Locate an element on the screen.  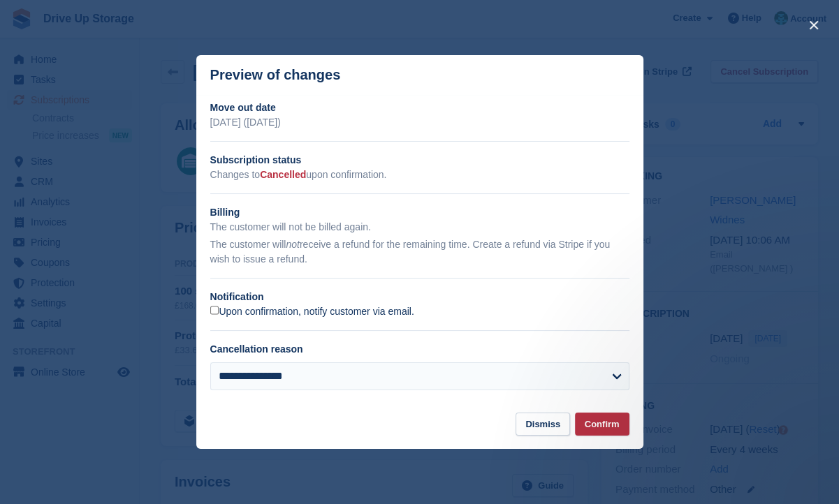
h2: Subscription status is located at coordinates (420, 160).